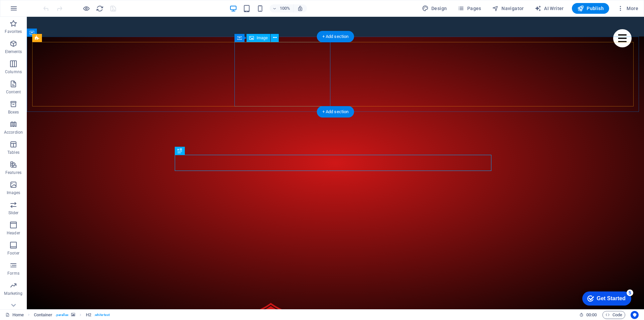  Describe the element at coordinates (627, 8) in the screenshot. I see `span: More` at that location.